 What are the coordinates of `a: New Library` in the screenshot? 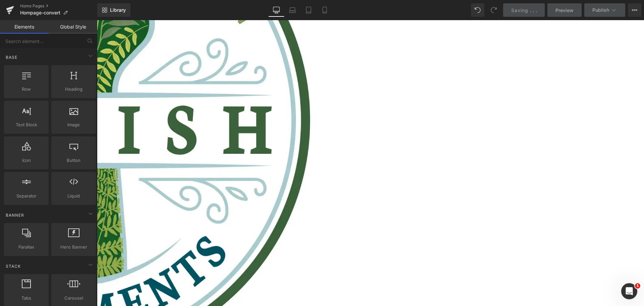 It's located at (114, 10).